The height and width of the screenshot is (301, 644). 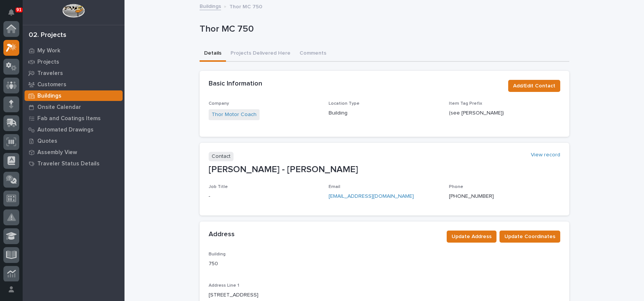 What do you see at coordinates (344, 103) in the screenshot?
I see `span: Location Type` at bounding box center [344, 103].